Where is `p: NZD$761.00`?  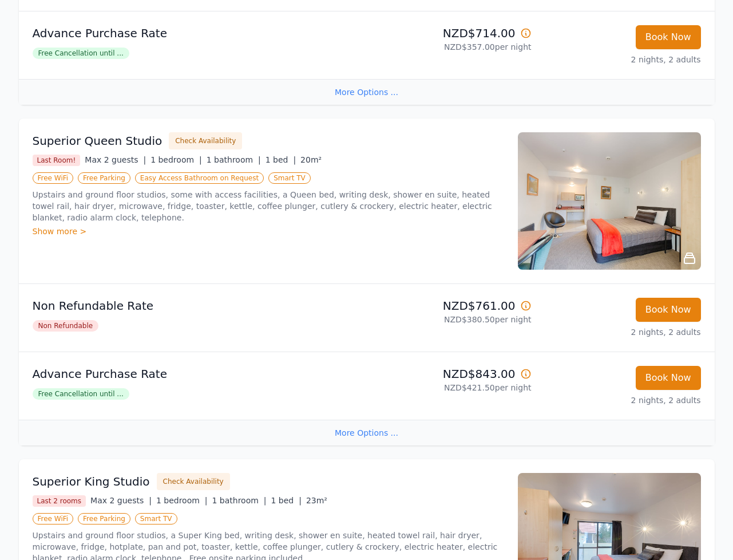 p: NZD$761.00 is located at coordinates (451, 306).